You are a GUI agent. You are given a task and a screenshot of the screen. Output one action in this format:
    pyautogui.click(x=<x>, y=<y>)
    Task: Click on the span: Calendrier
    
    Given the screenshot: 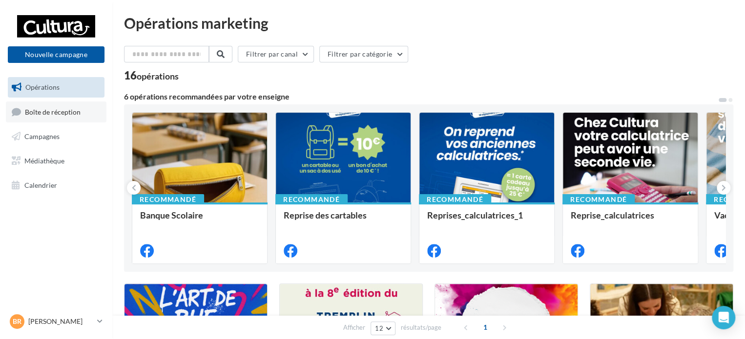 What is the action you would take?
    pyautogui.click(x=41, y=185)
    